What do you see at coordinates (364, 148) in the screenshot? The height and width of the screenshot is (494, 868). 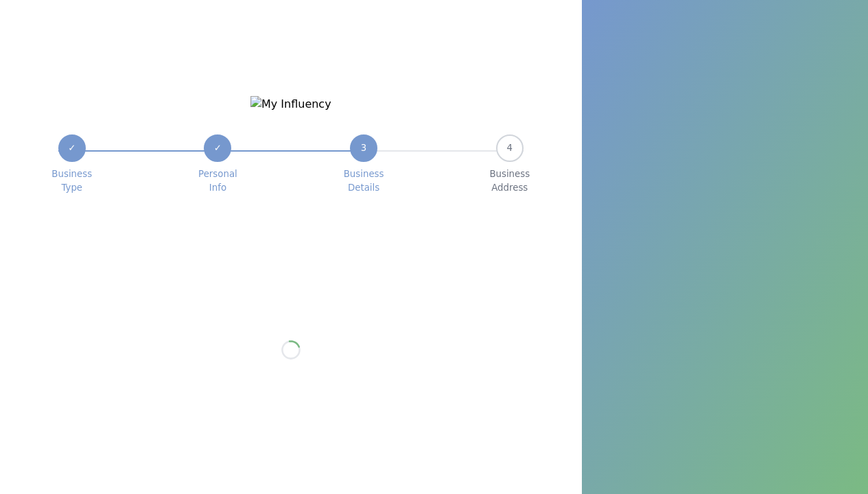 I see `div: 3` at bounding box center [364, 148].